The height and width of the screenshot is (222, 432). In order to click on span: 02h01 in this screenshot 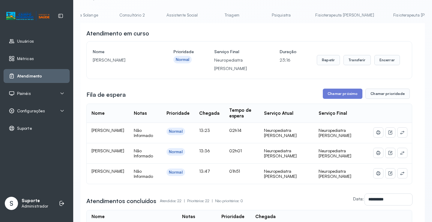, I will do `click(236, 150)`.